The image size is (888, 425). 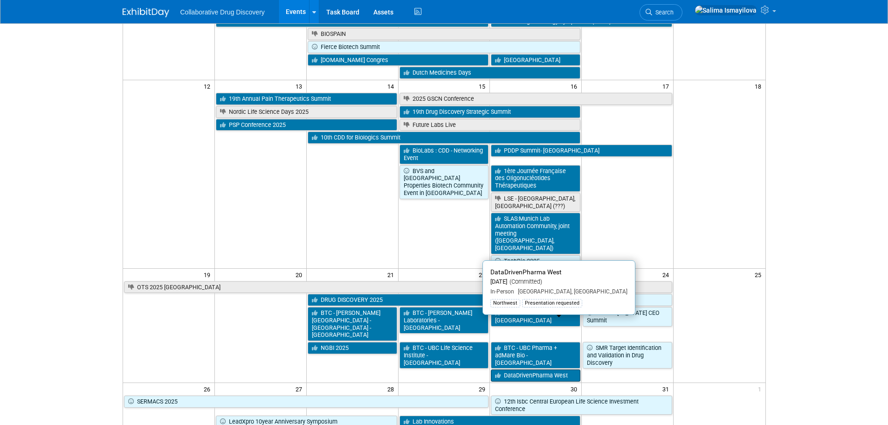 I want to click on span: 31, so click(x=667, y=388).